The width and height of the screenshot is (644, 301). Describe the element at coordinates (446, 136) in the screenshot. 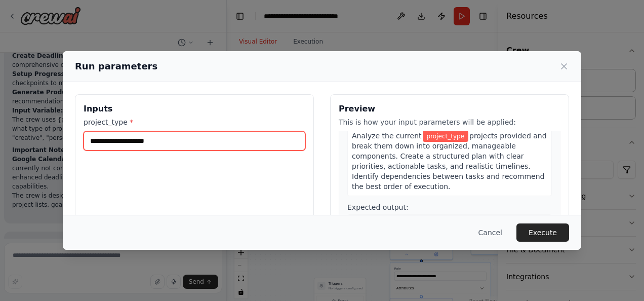

I see `span: Variable: project_type` at that location.